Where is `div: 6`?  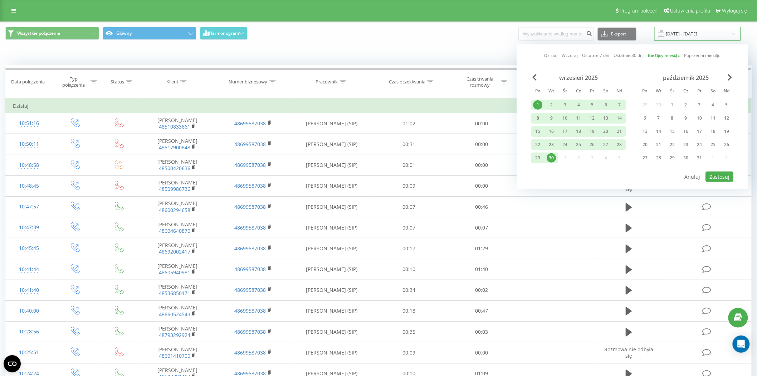 div: 6 is located at coordinates (646, 118).